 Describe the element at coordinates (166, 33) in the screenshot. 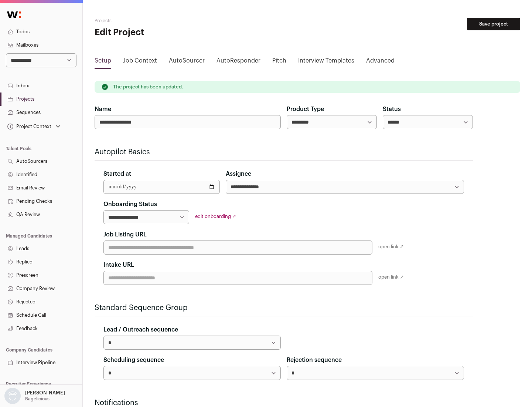

I see `h1: Edit Project` at that location.